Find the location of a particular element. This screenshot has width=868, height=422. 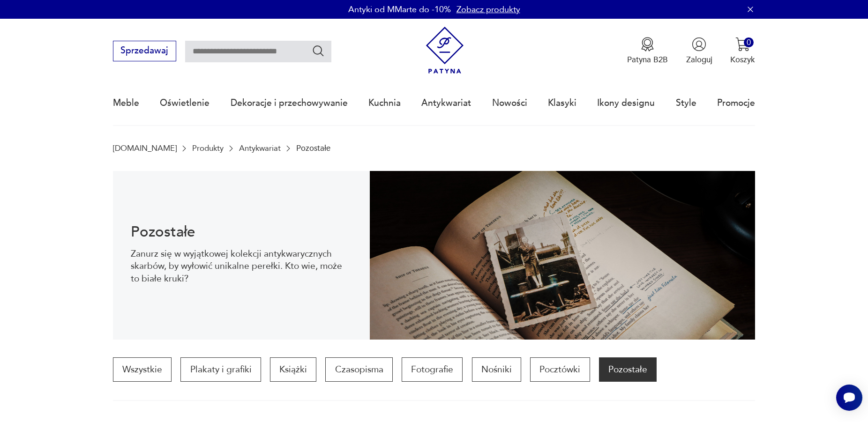

p: Pocztówki is located at coordinates (560, 370).